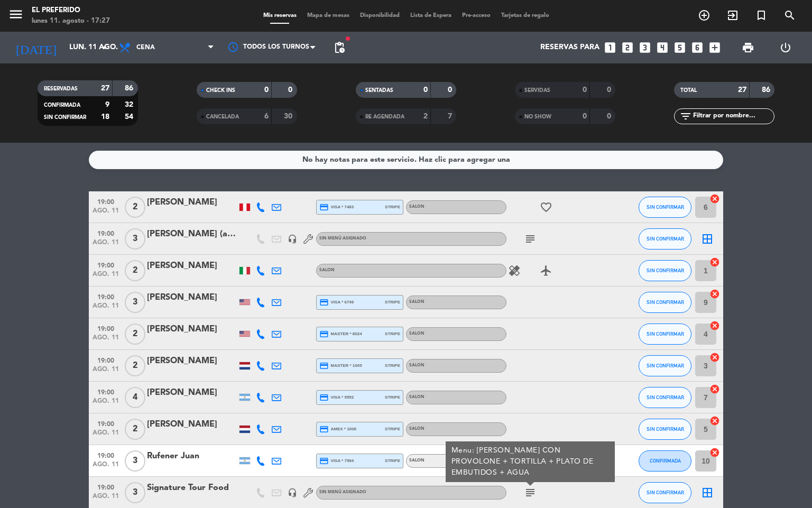  I want to click on i: looks_3, so click(645, 47).